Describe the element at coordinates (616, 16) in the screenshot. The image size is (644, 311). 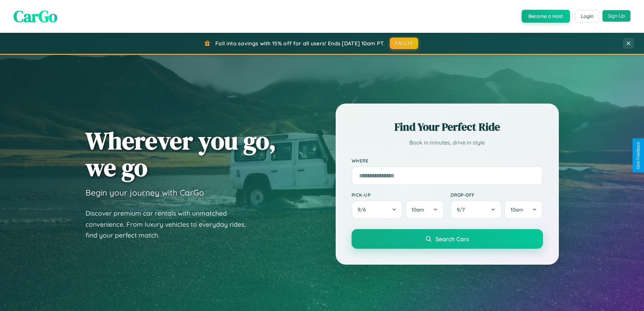
I see `button: Sign Up` at that location.